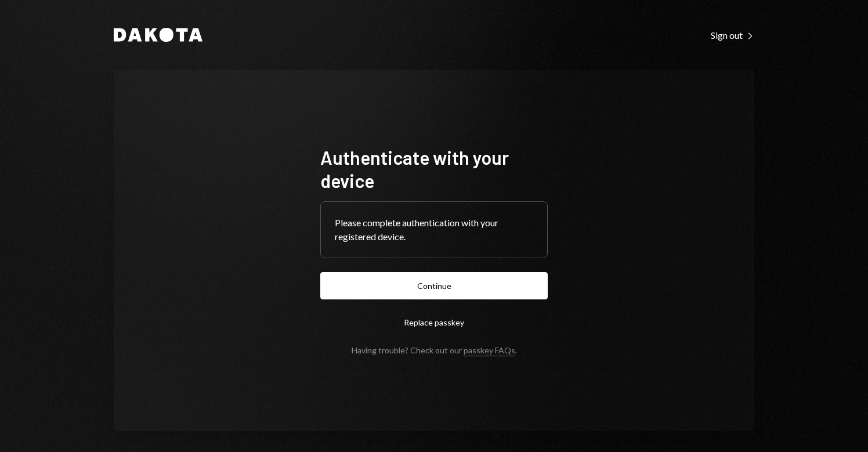 The image size is (868, 452). I want to click on div: Having trouble? Check out our ., so click(434, 350).